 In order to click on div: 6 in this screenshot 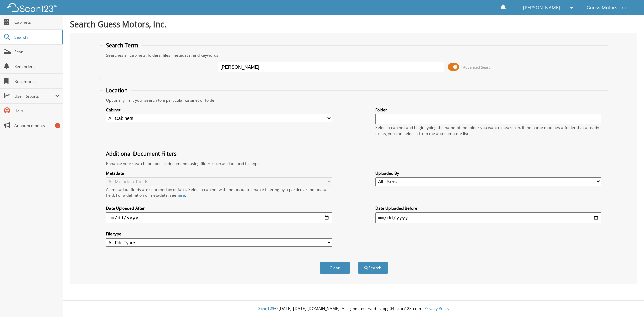, I will do `click(58, 126)`.